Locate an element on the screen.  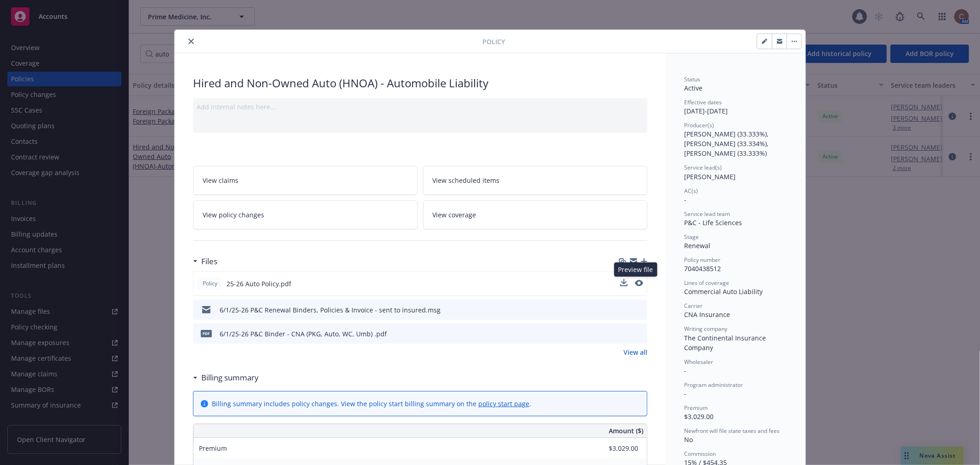
span: Active is located at coordinates (694, 88).